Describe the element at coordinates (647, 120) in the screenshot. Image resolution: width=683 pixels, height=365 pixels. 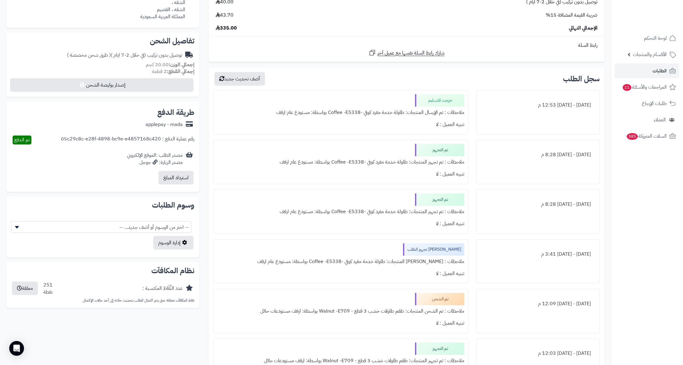
I see `a: العملاء` at that location.